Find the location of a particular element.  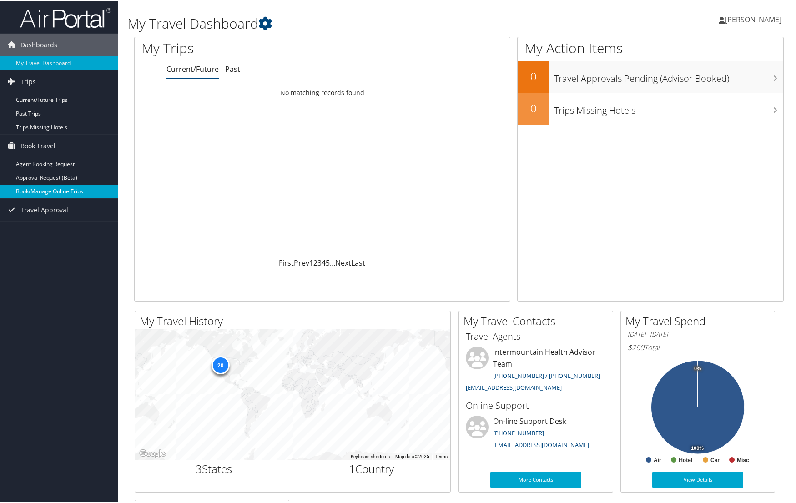

a: Open this area in Google Maps (opens a new window) is located at coordinates (152, 453).